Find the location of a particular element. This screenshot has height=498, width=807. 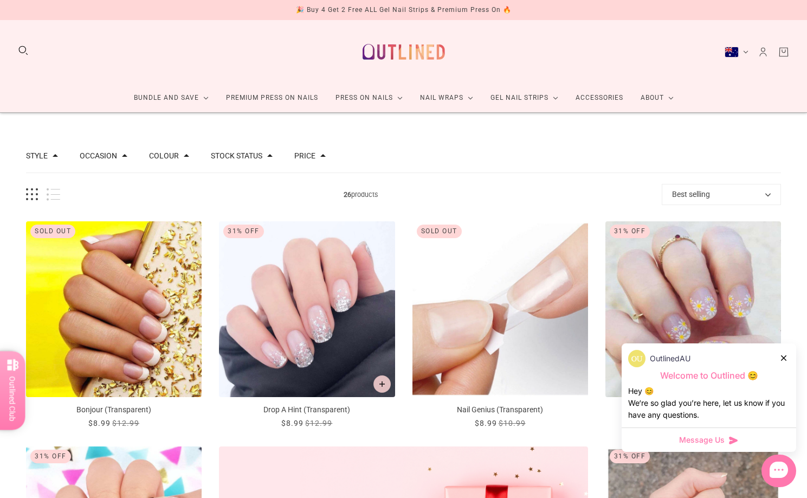

p: Drop A Hint (Transparent) is located at coordinates (307, 409).